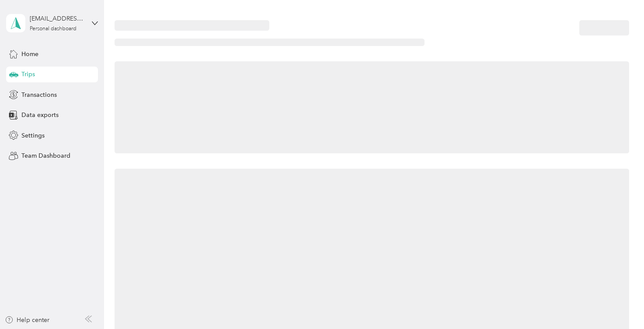  I want to click on span: Team Dashboard, so click(46, 155).